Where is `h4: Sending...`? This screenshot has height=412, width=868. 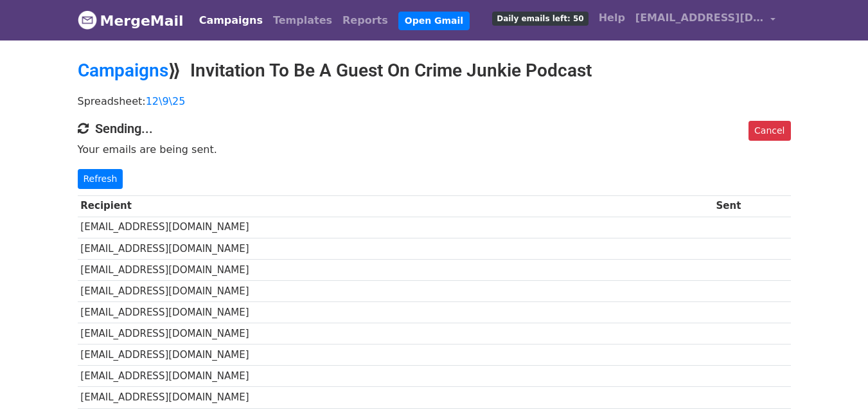
h4: Sending... is located at coordinates (434, 128).